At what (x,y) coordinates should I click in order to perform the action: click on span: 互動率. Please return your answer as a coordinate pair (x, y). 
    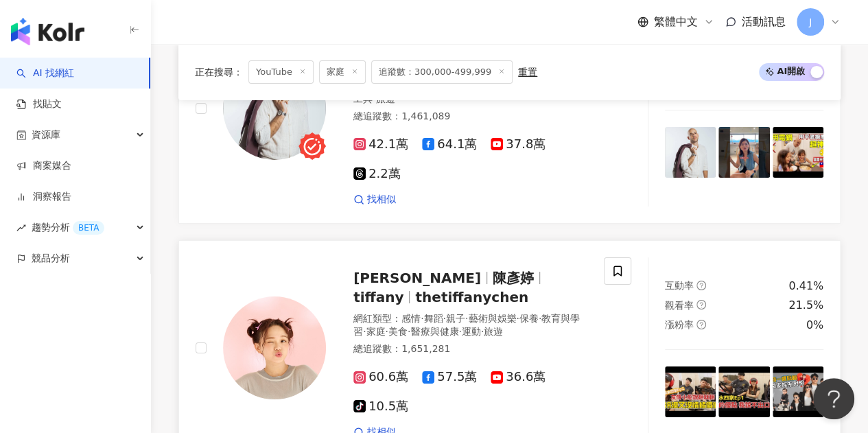
    Looking at the image, I should click on (679, 286).